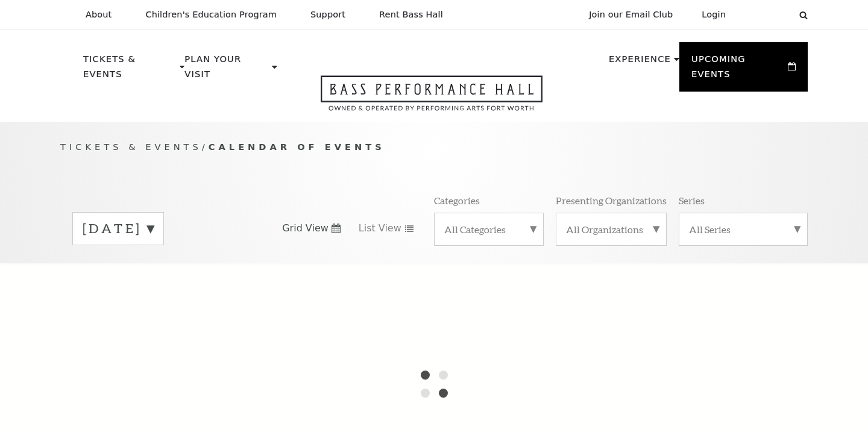 The width and height of the screenshot is (868, 432). Describe the element at coordinates (691, 200) in the screenshot. I see `p: Series` at that location.